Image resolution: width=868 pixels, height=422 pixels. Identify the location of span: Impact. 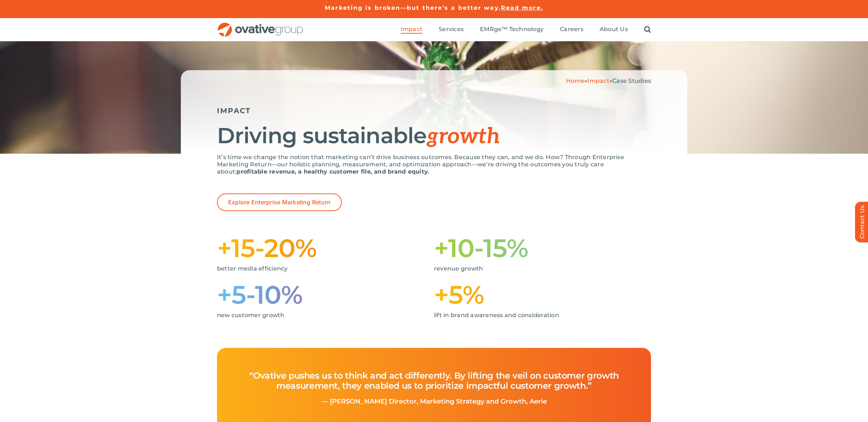
(411, 29).